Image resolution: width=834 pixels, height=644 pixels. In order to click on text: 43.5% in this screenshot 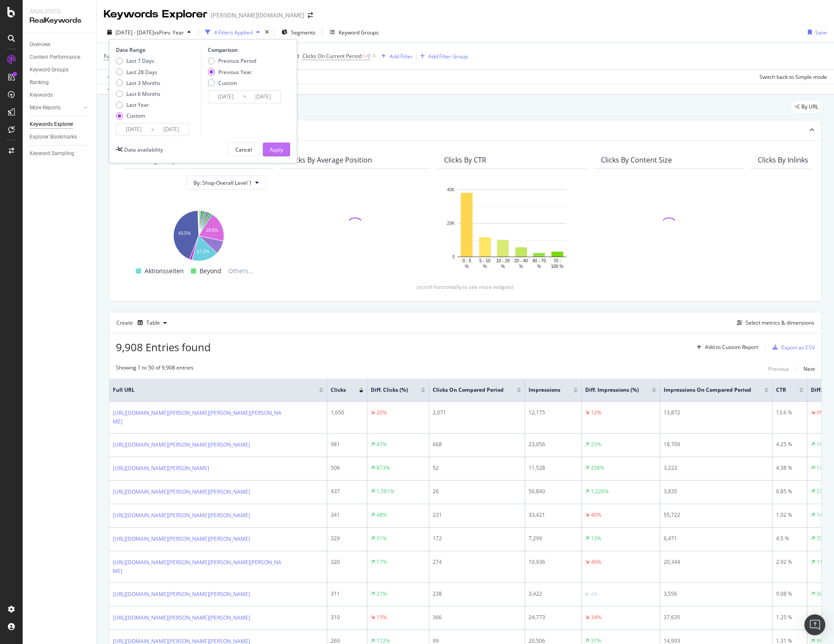, I will do `click(184, 233)`.